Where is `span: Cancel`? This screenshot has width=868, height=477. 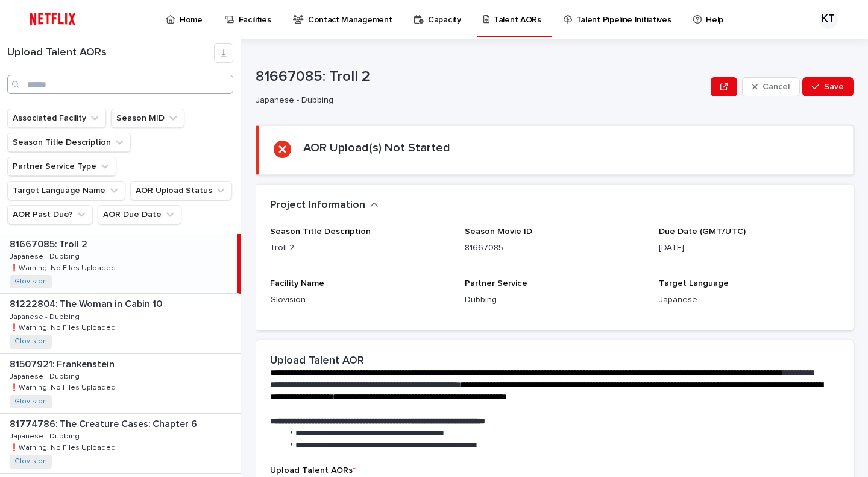
span: Cancel is located at coordinates (775, 87).